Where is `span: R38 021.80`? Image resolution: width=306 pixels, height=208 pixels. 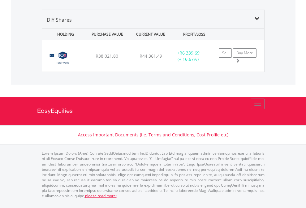
span: R38 021.80 is located at coordinates (107, 56).